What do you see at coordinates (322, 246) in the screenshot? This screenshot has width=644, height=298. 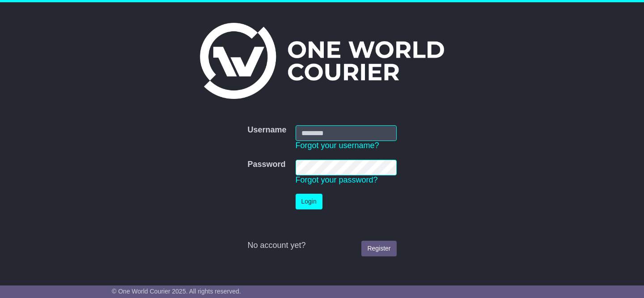 I see `div: No account yet?` at bounding box center [322, 246].